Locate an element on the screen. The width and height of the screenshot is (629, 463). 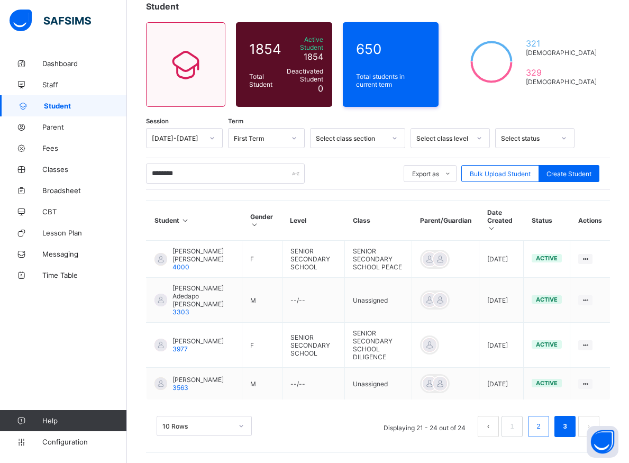
div: Select status is located at coordinates (528, 138).